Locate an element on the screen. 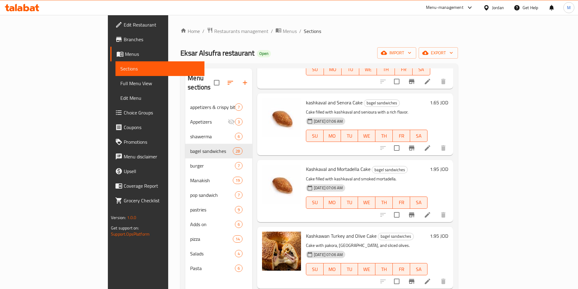 The width and height of the screenshot is (578, 289). div: burger7 is located at coordinates (219, 166).